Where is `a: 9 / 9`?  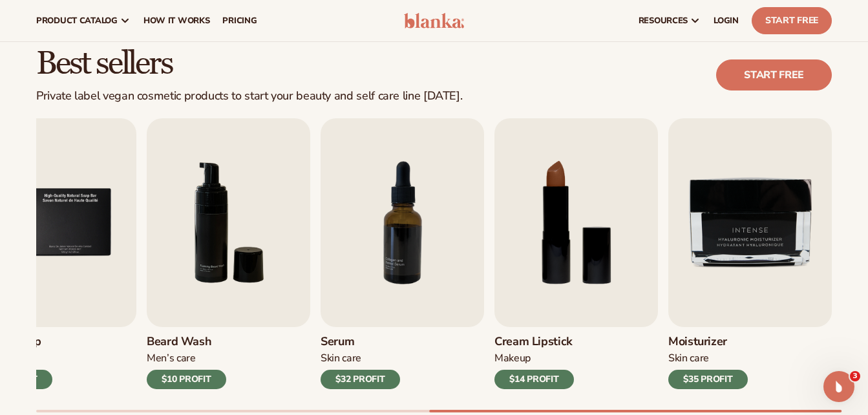
a: 9 / 9 is located at coordinates (750, 253).